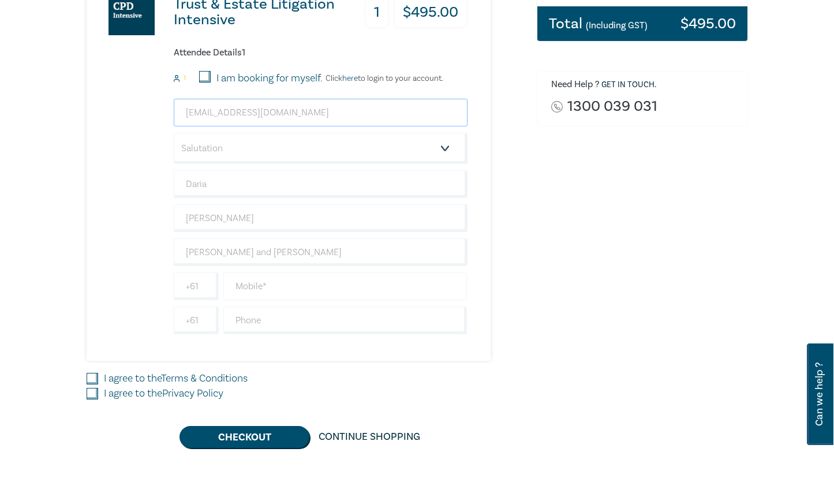 This screenshot has height=497, width=834. Describe the element at coordinates (617, 25) in the screenshot. I see `small: (Including GST)` at that location.